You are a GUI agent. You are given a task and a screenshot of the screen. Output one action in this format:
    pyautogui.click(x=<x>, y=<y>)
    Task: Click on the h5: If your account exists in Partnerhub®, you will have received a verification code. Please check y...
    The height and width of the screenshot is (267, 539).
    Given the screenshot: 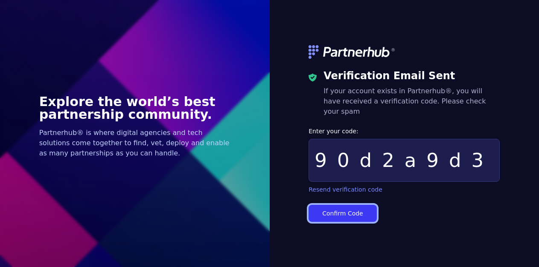 What is the action you would take?
    pyautogui.click(x=411, y=102)
    